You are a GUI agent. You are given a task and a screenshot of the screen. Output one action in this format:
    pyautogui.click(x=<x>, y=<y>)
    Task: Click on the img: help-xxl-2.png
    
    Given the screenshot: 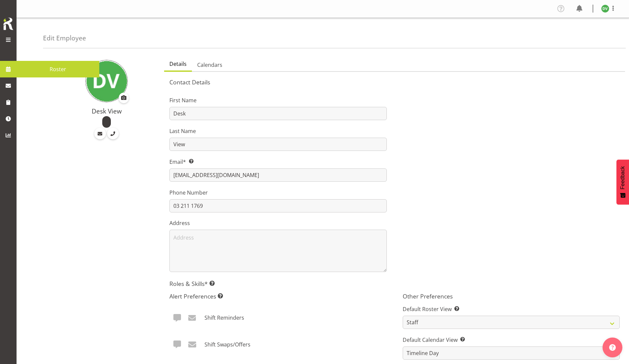 What is the action you would take?
    pyautogui.click(x=612, y=347)
    